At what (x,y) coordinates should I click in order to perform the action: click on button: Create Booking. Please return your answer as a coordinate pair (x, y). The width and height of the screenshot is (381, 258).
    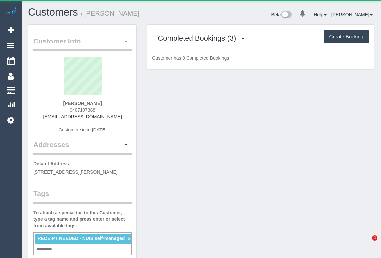
    Looking at the image, I should click on (347, 36).